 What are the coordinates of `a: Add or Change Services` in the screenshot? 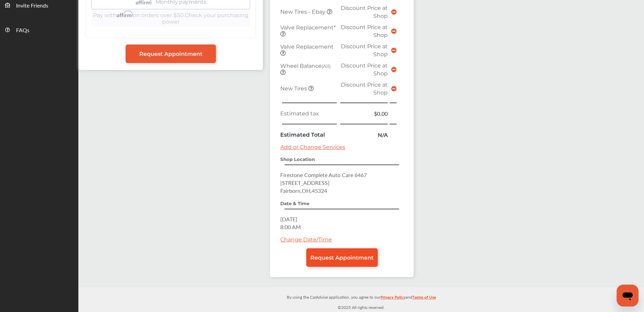 It's located at (313, 147).